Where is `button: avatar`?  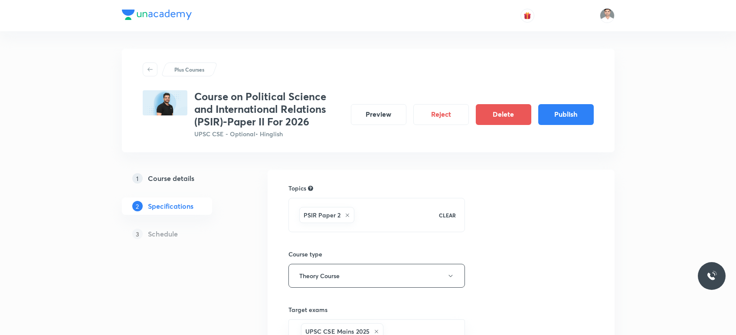
button: avatar is located at coordinates (528, 16).